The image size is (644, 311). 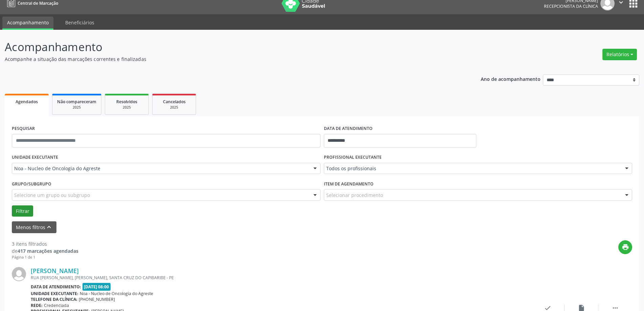 What do you see at coordinates (54, 299) in the screenshot?
I see `b: Telefone da clínica:` at bounding box center [54, 299].